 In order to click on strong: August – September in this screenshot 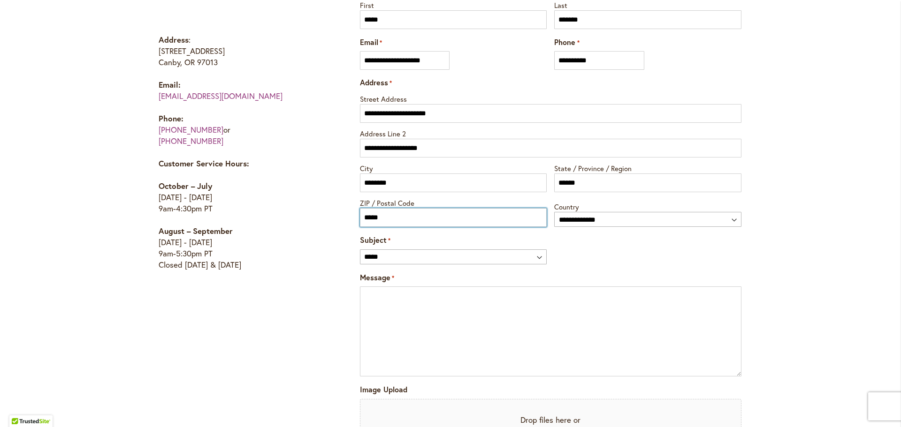, I will do `click(196, 231)`.